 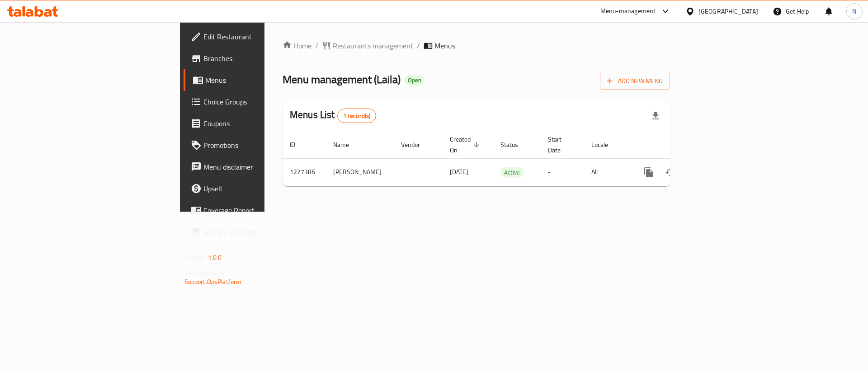 What do you see at coordinates (206, 273) in the screenshot?
I see `span: Get support on:` at bounding box center [206, 273].